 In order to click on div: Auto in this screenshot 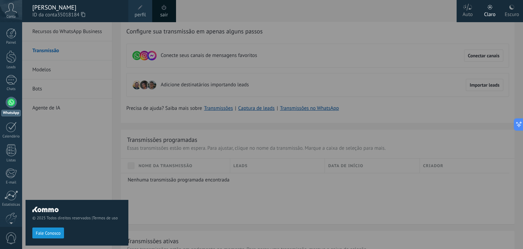, I will do `click(468, 13)`.